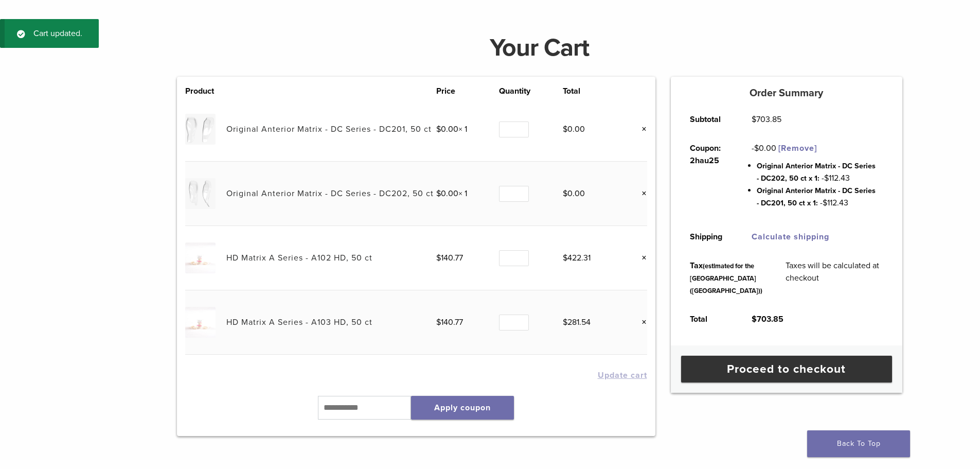 This screenshot has height=469, width=980. What do you see at coordinates (467, 91) in the screenshot?
I see `th: Price` at bounding box center [467, 91].